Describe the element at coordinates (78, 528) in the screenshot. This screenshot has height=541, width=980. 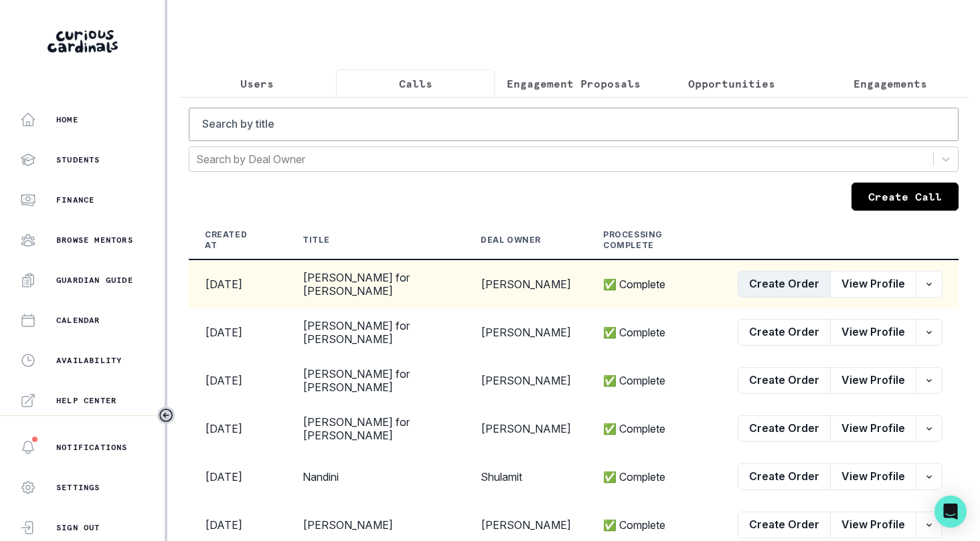
I see `p: Sign Out` at that location.